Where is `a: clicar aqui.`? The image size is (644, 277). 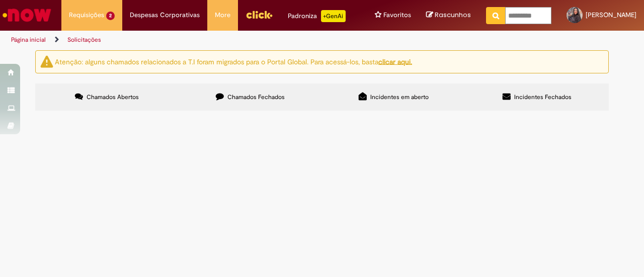 a: clicar aqui. is located at coordinates (395, 61).